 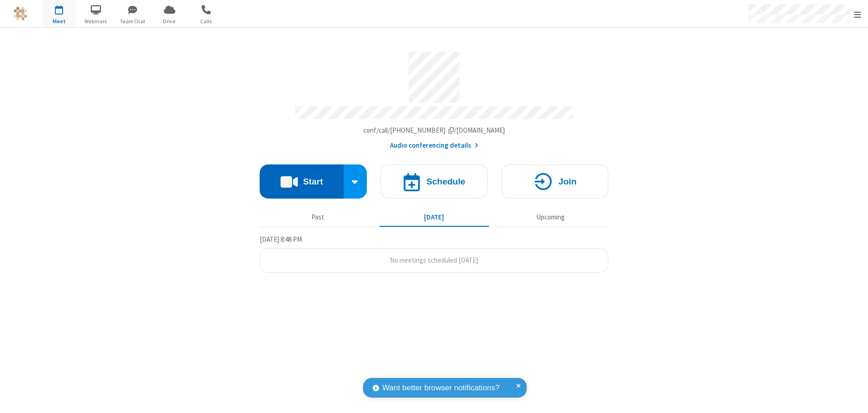 What do you see at coordinates (434, 131) in the screenshot?
I see `button: Copy my meeting room linkCopy my meeting room link` at bounding box center [434, 131].